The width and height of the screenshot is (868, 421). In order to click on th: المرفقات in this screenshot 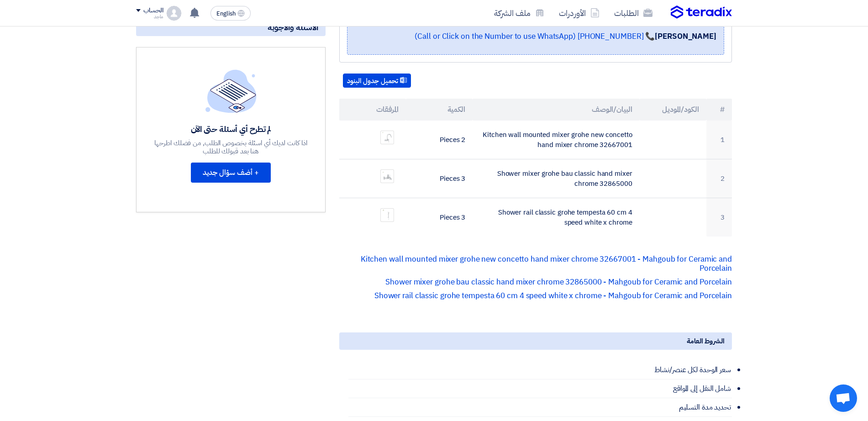, I will do `click(373, 109)`.